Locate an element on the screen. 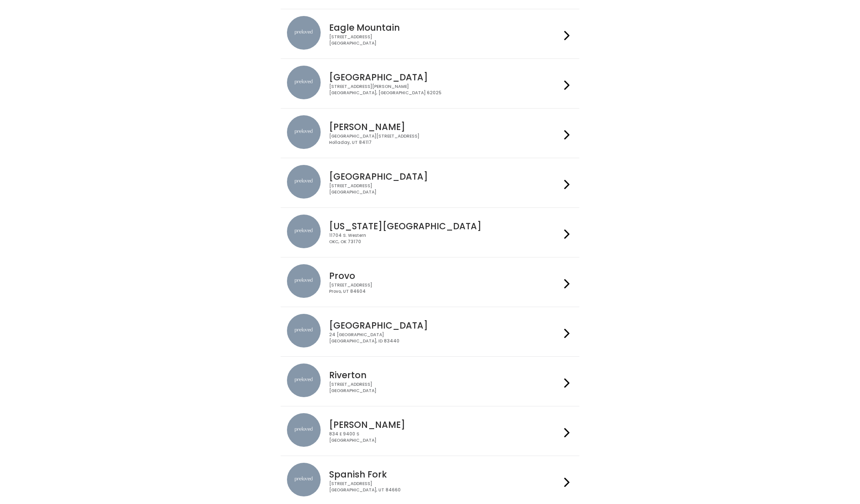 This screenshot has height=504, width=860. h4: Provo is located at coordinates (445, 275).